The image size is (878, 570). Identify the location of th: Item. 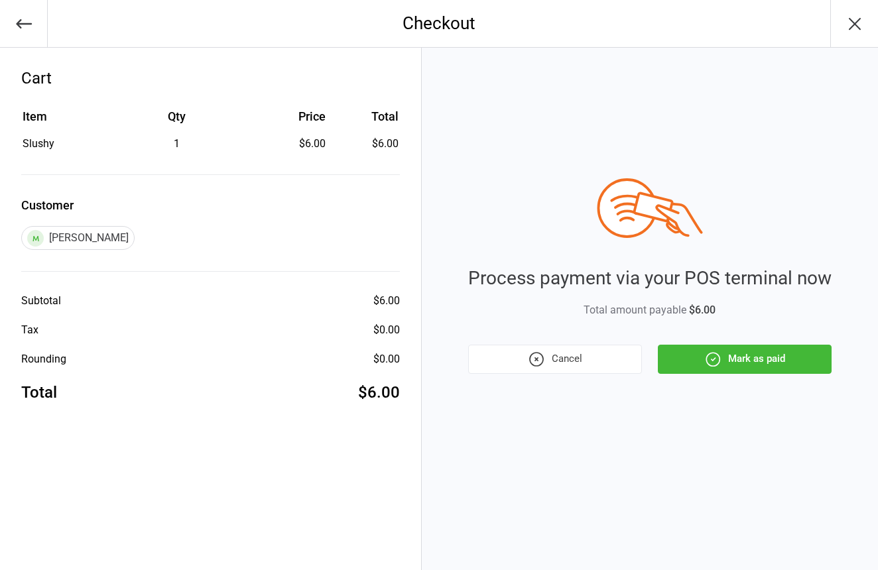
(62, 121).